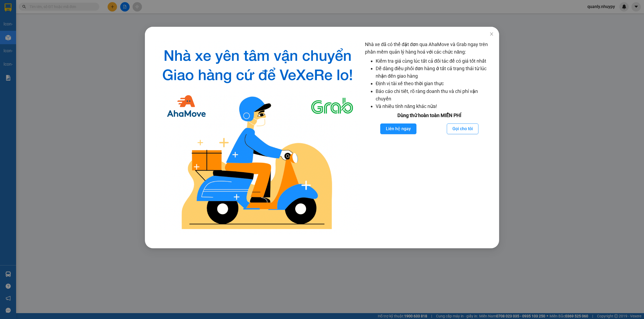 The width and height of the screenshot is (644, 319). I want to click on li: Dễ dàng điều phối đơn hàng ở tất cả trạng thái từ lúc nhận đến giao hàng, so click(435, 72).